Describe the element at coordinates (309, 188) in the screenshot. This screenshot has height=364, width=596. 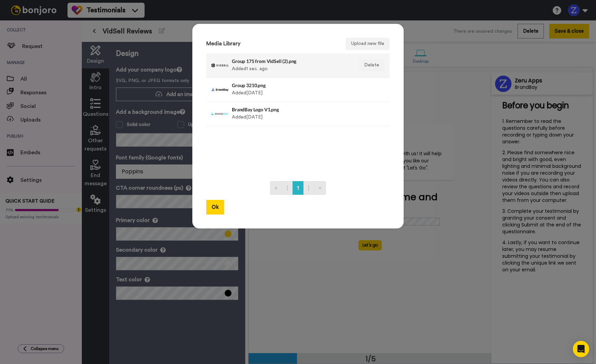
I see `a: Go to next page` at that location.